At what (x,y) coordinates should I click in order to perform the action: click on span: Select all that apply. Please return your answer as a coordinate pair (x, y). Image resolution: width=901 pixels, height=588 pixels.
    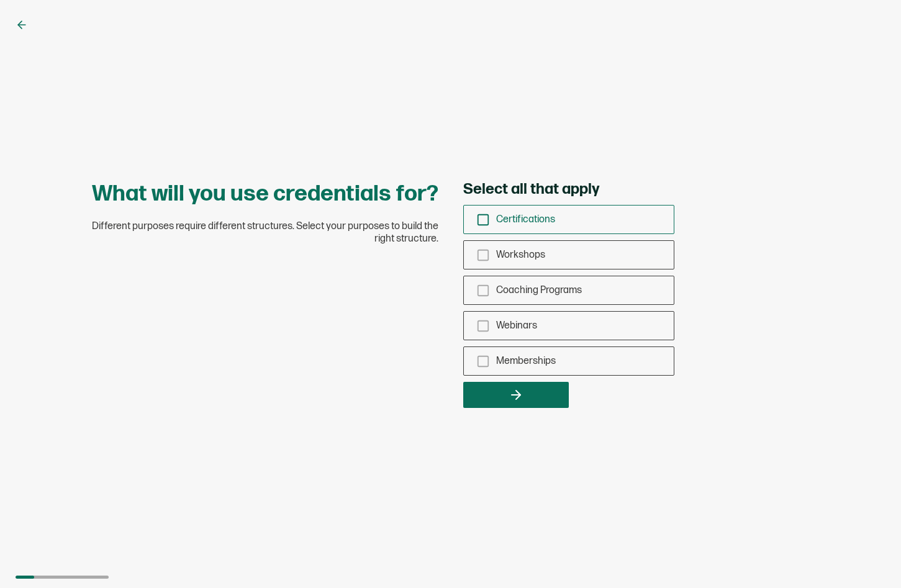
    Looking at the image, I should click on (531, 189).